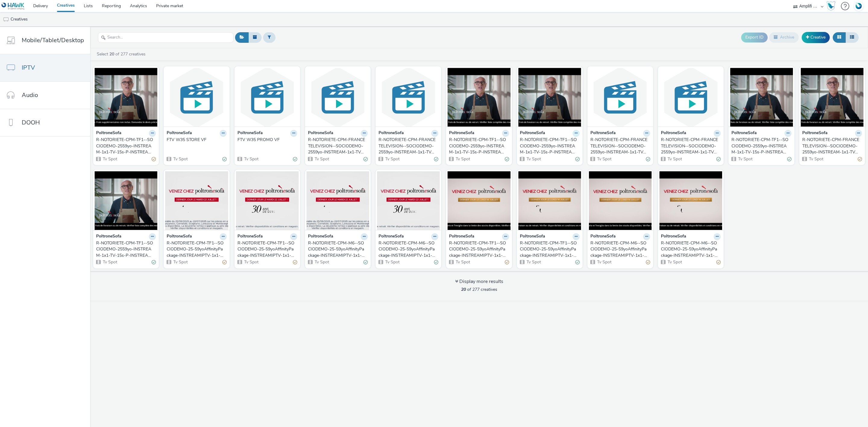 Image resolution: width=868 pixels, height=427 pixels. I want to click on a: R-NOTORIETE-CPM-TF1--SOCIODEMO-2559yo-INSTREAM-1x1-TV-15s-P-INSTREAM-1x1-W36Promo-$427404871$PROMO, so click(479, 146).